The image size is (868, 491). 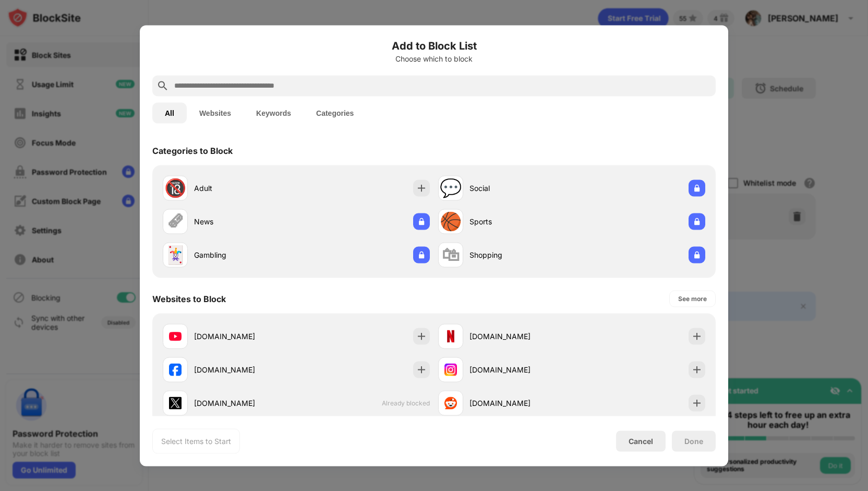 What do you see at coordinates (196, 441) in the screenshot?
I see `div: Select Items to Start` at bounding box center [196, 441].